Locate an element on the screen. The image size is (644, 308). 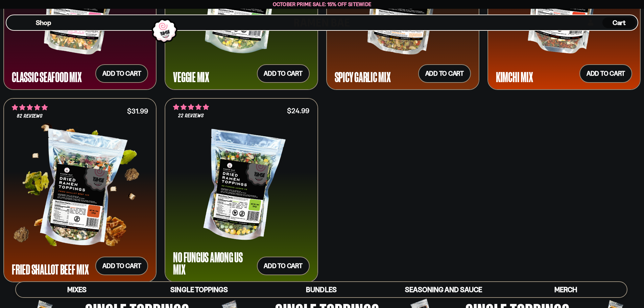
span: 4.82 stars is located at coordinates (191, 107).